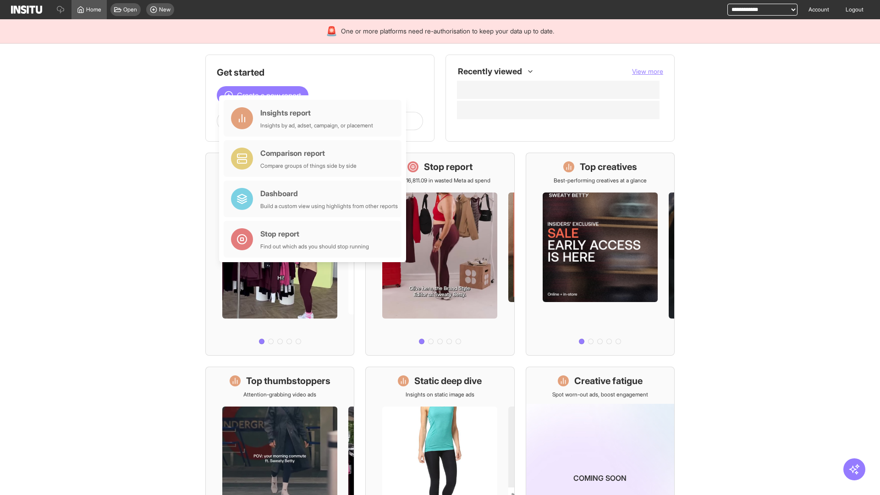  What do you see at coordinates (329, 206) in the screenshot?
I see `div: Build a custom view using highlights from other reports` at bounding box center [329, 206].